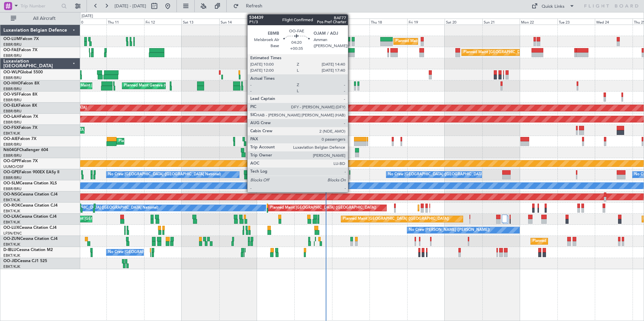  Describe the element at coordinates (40, 6) in the screenshot. I see `input: Trip Number` at that location.